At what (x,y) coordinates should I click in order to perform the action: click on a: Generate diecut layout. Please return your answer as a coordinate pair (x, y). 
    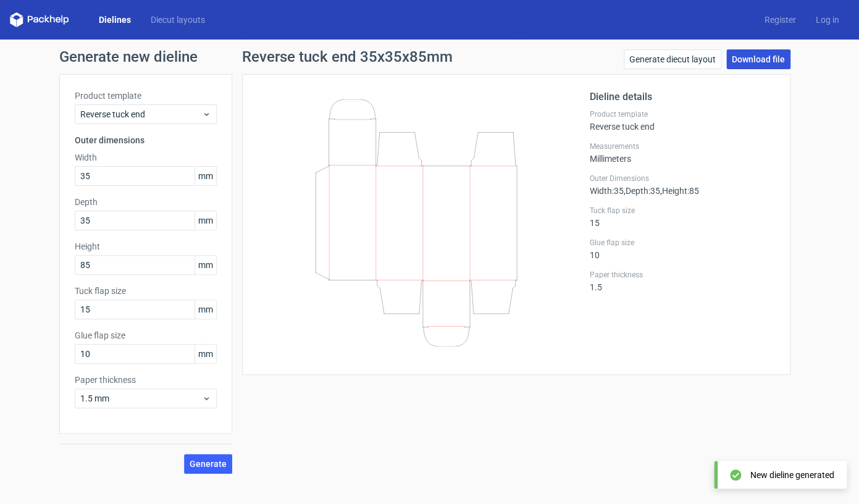
    Looking at the image, I should click on (672, 59).